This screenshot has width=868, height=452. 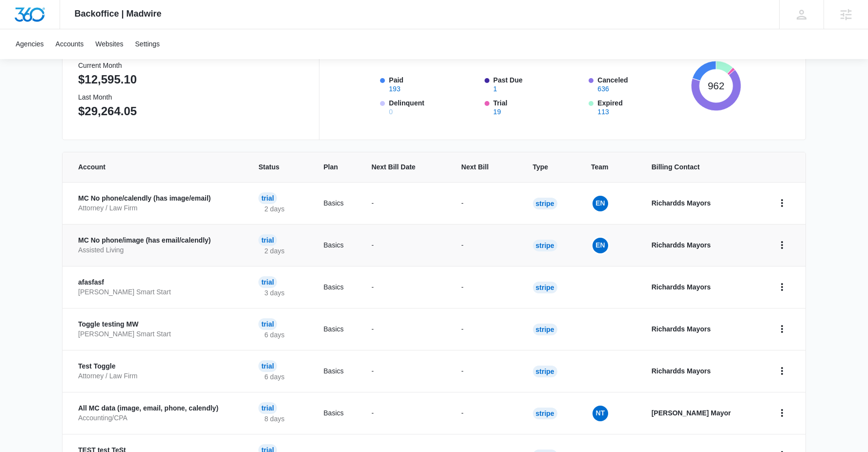 I want to click on span: Plan, so click(x=336, y=167).